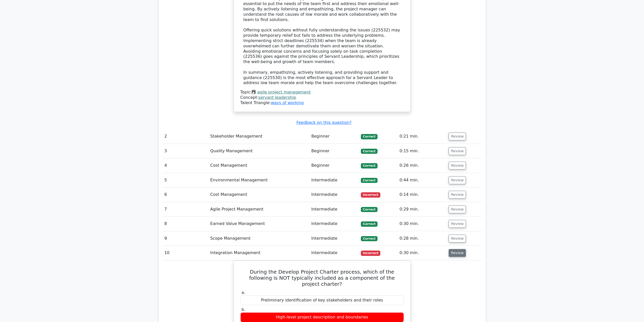 The width and height of the screenshot is (644, 322). Describe the element at coordinates (258, 253) in the screenshot. I see `td: Integration Management` at that location.